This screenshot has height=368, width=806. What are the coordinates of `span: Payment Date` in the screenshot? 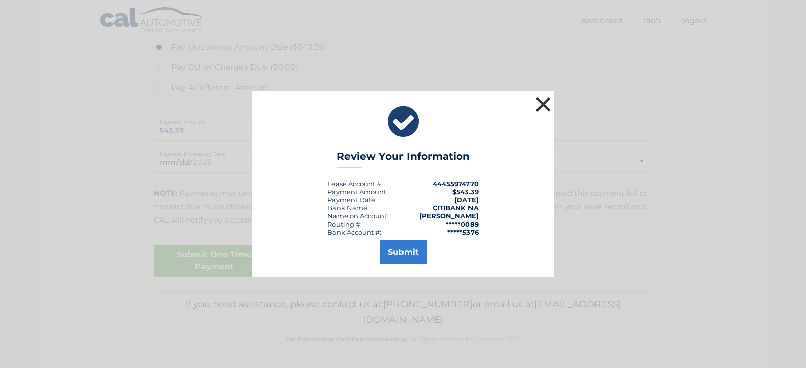 It's located at (351, 200).